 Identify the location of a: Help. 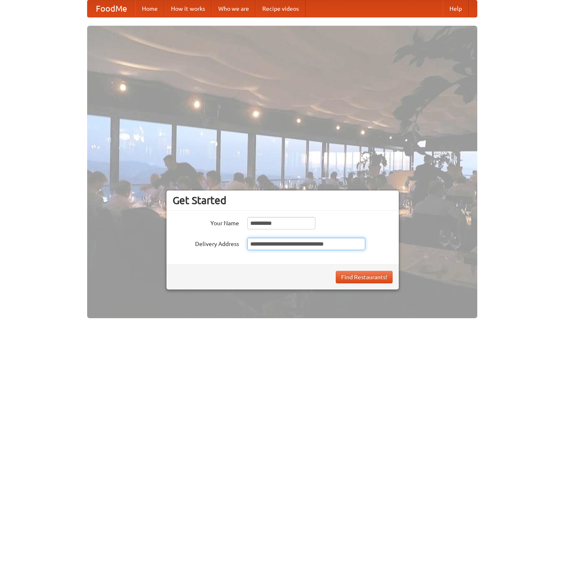
(456, 9).